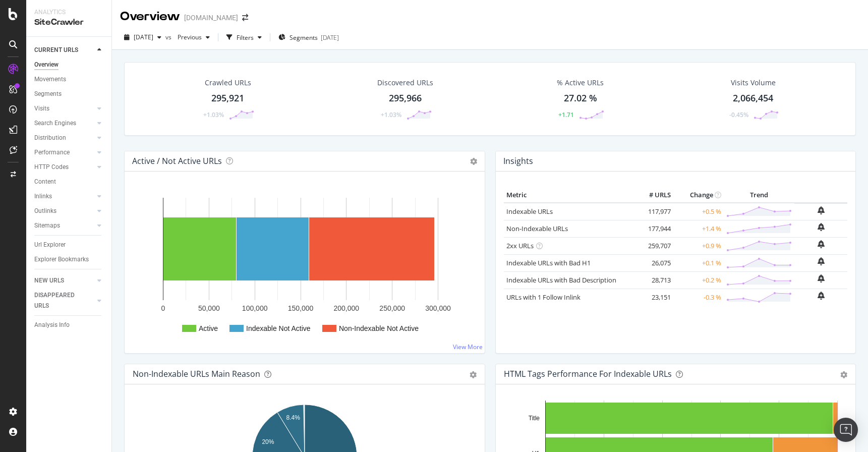 This screenshot has width=868, height=452. Describe the element at coordinates (653, 280) in the screenshot. I see `td: 28,713` at that location.